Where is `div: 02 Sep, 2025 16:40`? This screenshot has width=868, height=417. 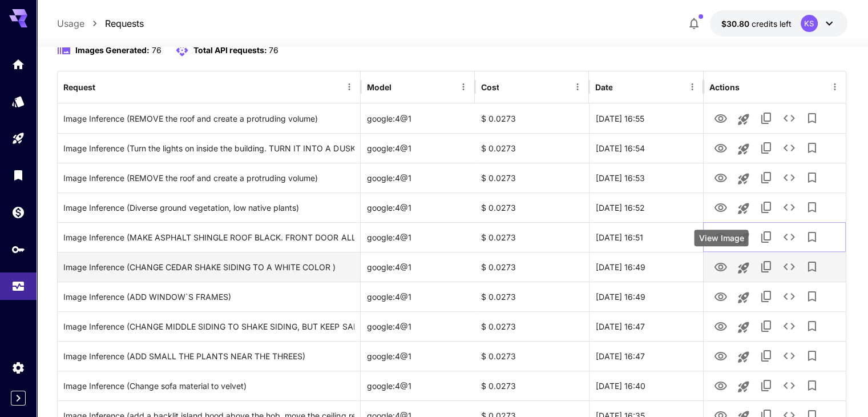 div: 02 Sep, 2025 16:40 is located at coordinates (646, 385).